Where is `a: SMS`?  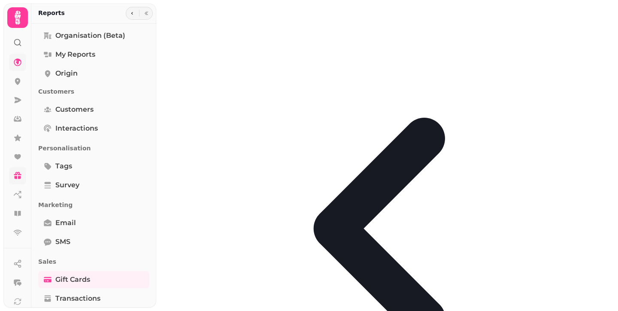
a: SMS is located at coordinates (94, 242).